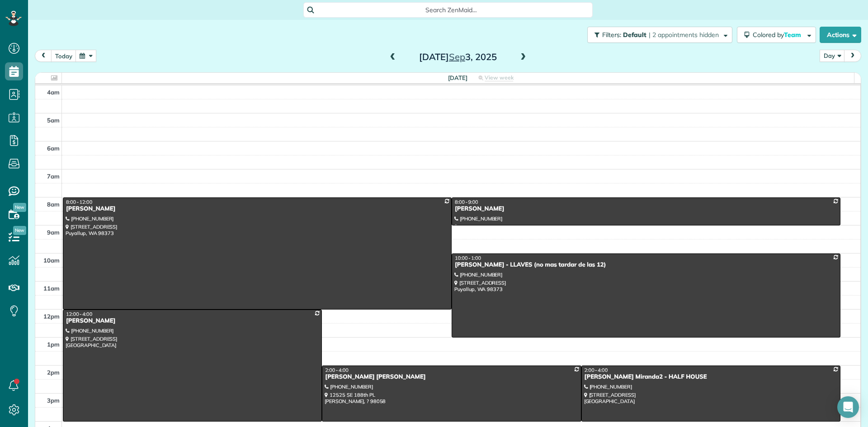 This screenshot has width=868, height=427. I want to click on span: 12pm, so click(51, 317).